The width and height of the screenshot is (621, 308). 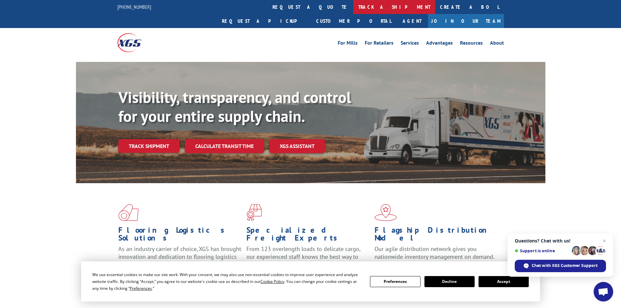 I want to click on span: Questions? Chat with us!, so click(x=560, y=241).